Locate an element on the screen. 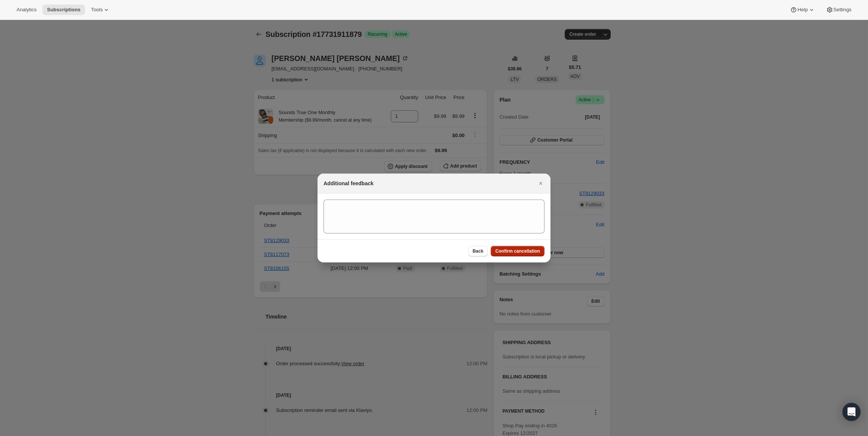 The image size is (868, 436). button: Analytics is located at coordinates (26, 10).